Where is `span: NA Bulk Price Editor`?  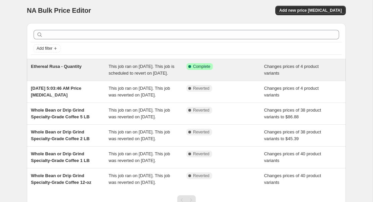
span: NA Bulk Price Editor is located at coordinates (59, 10).